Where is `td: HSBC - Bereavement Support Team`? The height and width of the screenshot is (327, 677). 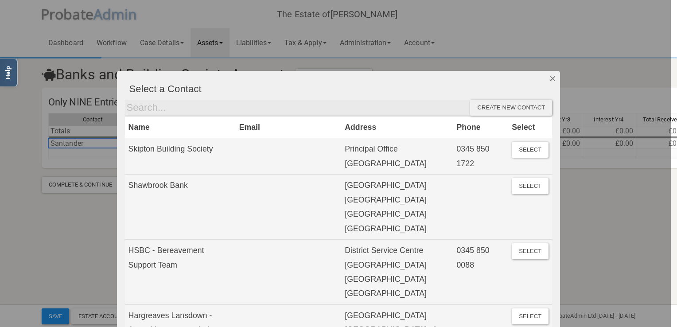
td: HSBC - Bereavement Support Team is located at coordinates (180, 272).